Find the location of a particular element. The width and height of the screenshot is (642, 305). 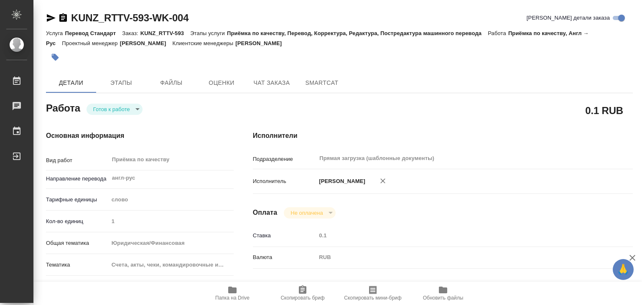

h2: 0.1 RUB is located at coordinates (604, 110).